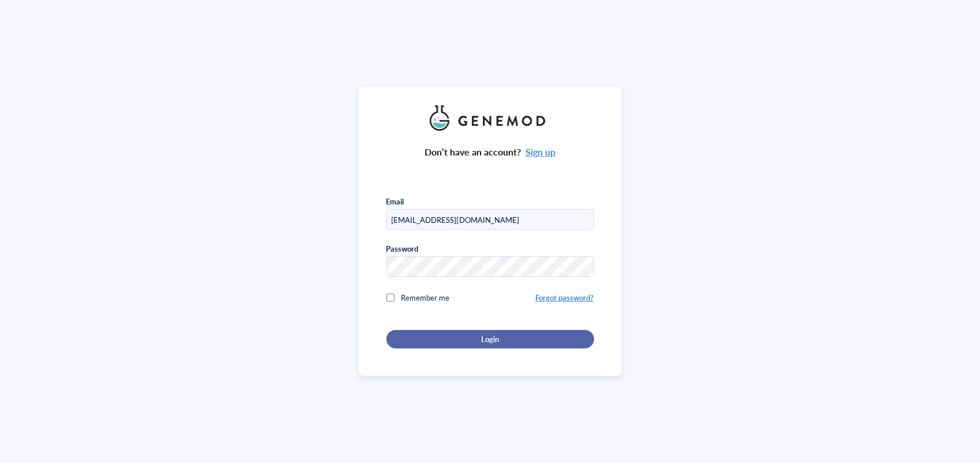 Image resolution: width=980 pixels, height=463 pixels. Describe the element at coordinates (395, 202) in the screenshot. I see `div: Email` at that location.